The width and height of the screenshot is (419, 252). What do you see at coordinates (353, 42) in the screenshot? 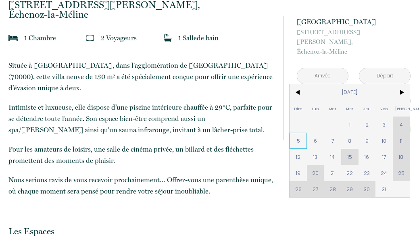
I see `p: Échenoz-la-Méline` at bounding box center [353, 42].